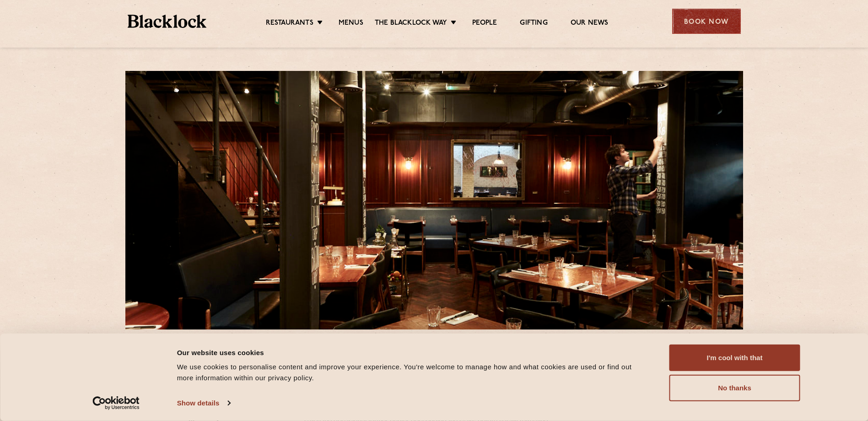 The width and height of the screenshot is (868, 421). I want to click on button: I'm cool with that, so click(735, 358).